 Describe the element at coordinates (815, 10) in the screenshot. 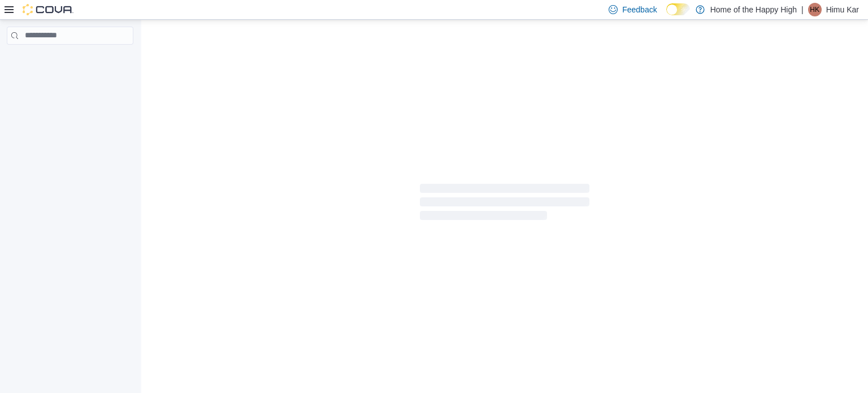

I see `span: HK` at that location.